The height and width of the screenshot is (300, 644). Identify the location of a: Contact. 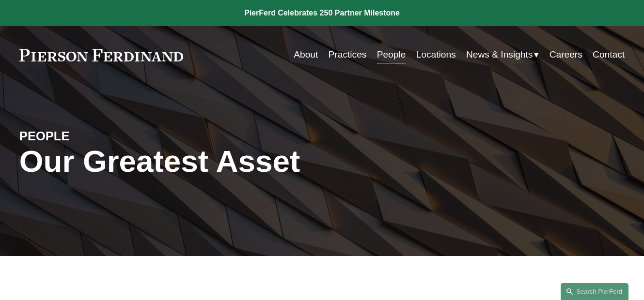
(609, 55).